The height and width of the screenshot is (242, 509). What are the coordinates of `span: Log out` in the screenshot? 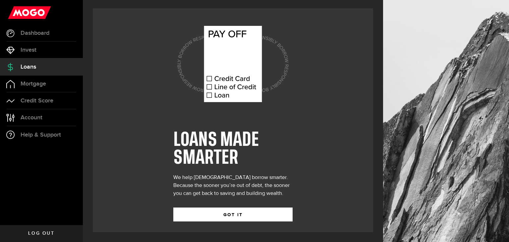 It's located at (41, 233).